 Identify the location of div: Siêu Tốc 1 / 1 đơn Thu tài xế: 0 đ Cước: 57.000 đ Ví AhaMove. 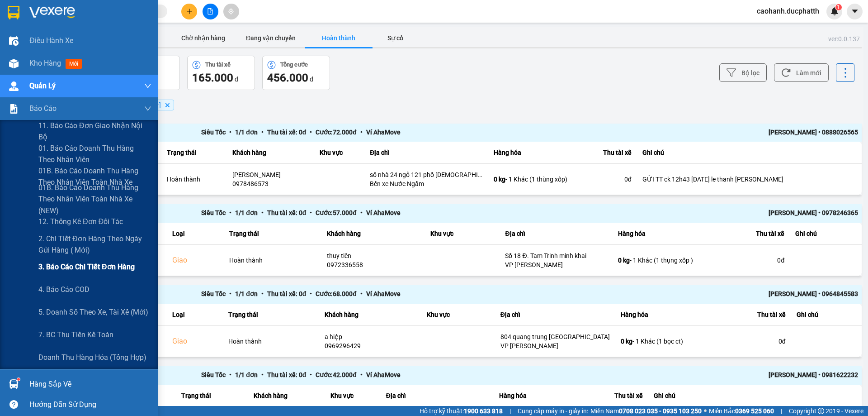
(447, 213).